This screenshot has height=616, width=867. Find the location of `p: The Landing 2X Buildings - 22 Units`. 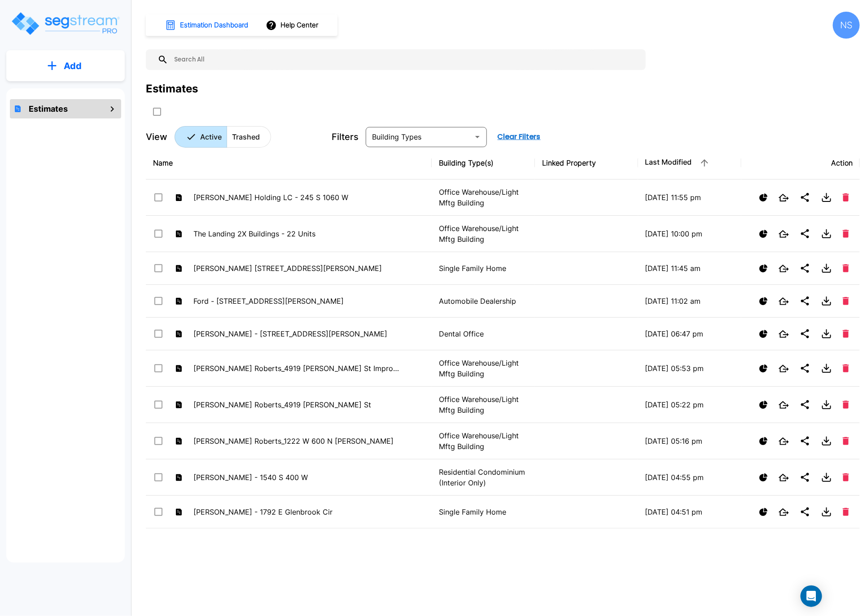

p: The Landing 2X Buildings - 22 Units is located at coordinates (298, 234).